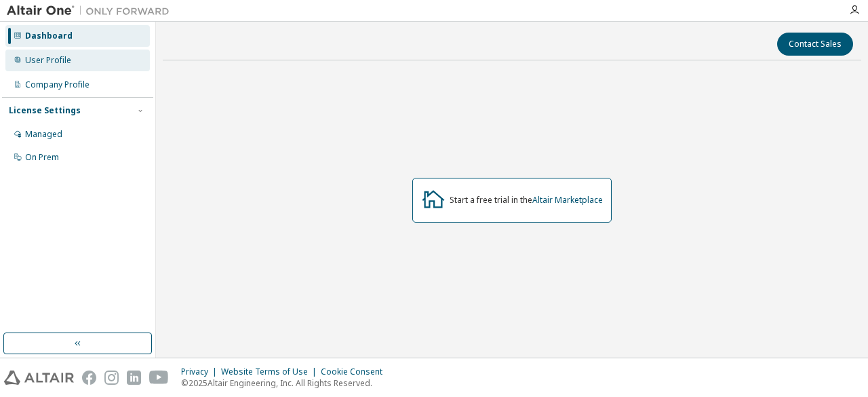 The image size is (868, 397). I want to click on img: altair_logo.svg, so click(39, 377).